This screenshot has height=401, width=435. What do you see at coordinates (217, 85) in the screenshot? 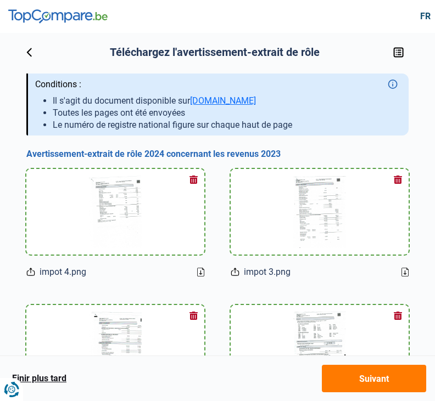
I see `div: Conditions :` at bounding box center [217, 85].